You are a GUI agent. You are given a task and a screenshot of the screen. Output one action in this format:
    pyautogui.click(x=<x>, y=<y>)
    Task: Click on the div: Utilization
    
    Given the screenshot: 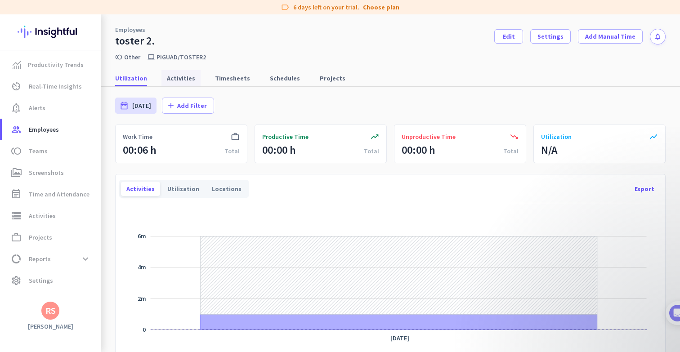 What is the action you would take?
    pyautogui.click(x=183, y=189)
    